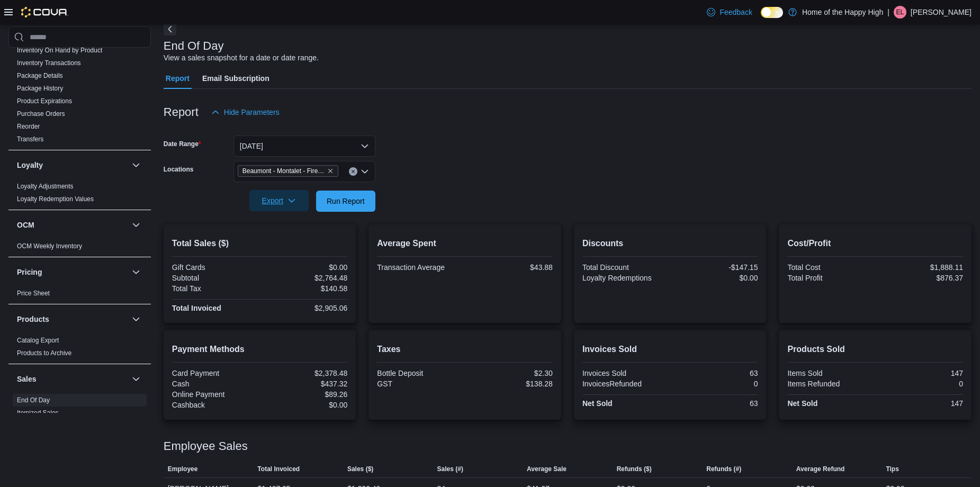 This screenshot has width=980, height=487. What do you see at coordinates (625, 383) in the screenshot?
I see `div: InvoicesRefunded` at bounding box center [625, 383].